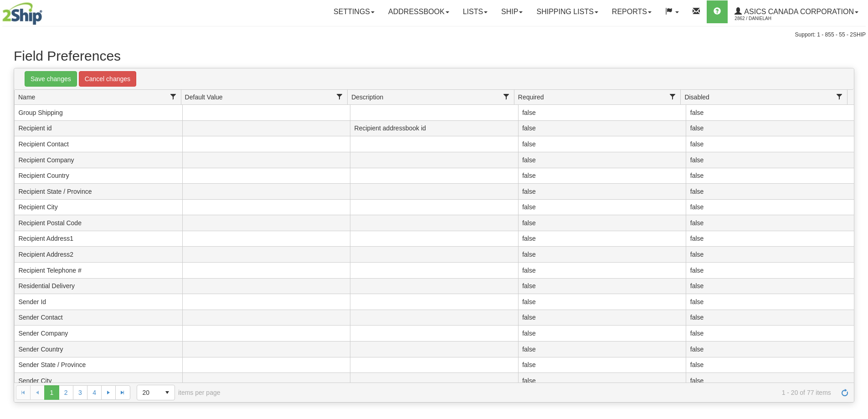 The image size is (868, 419). What do you see at coordinates (98, 365) in the screenshot?
I see `td: Sender State / Province` at bounding box center [98, 365].